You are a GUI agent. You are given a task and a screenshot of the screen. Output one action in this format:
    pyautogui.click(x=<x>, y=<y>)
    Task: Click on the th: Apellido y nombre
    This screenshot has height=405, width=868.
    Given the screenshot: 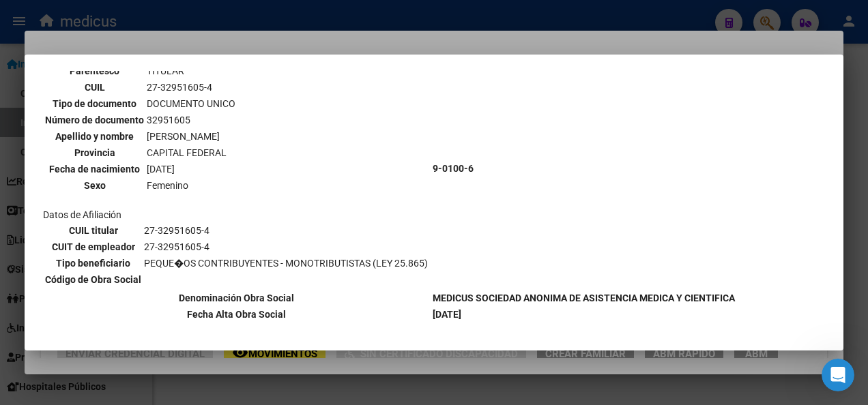 What is the action you would take?
    pyautogui.click(x=94, y=136)
    